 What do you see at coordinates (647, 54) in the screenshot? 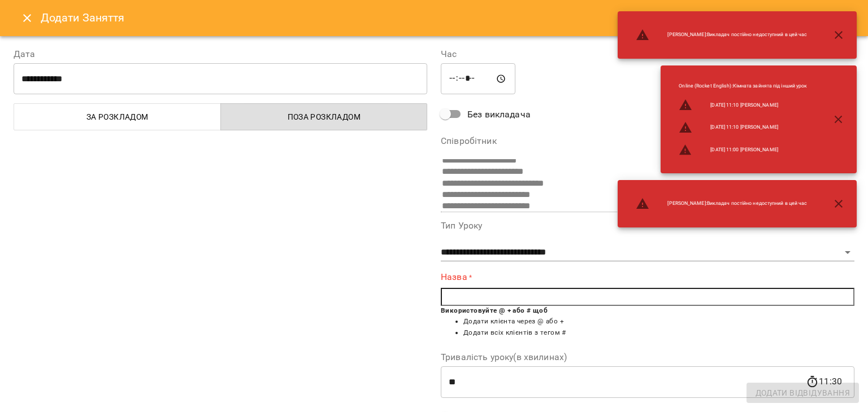
I see `label: Час` at bounding box center [647, 54].